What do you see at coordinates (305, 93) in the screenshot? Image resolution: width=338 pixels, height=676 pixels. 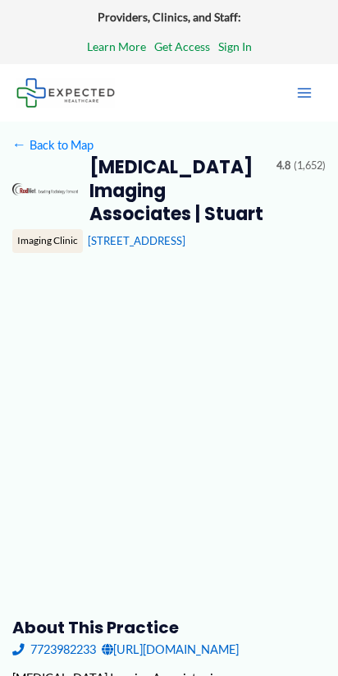 I see `button: Main menu toggle` at bounding box center [305, 93].